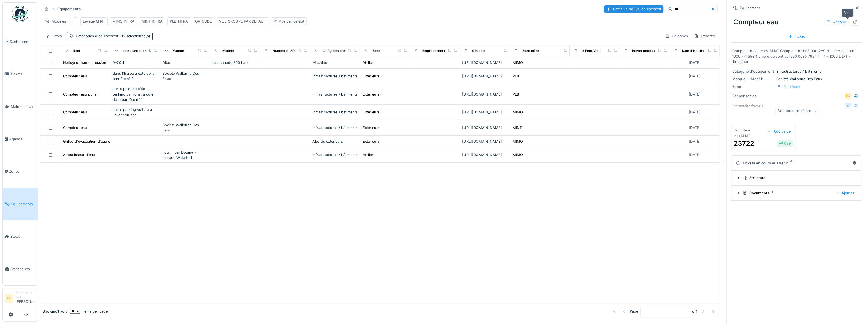 The width and height of the screenshot is (868, 324). Describe the element at coordinates (9, 298) in the screenshot. I see `li: ED` at that location.